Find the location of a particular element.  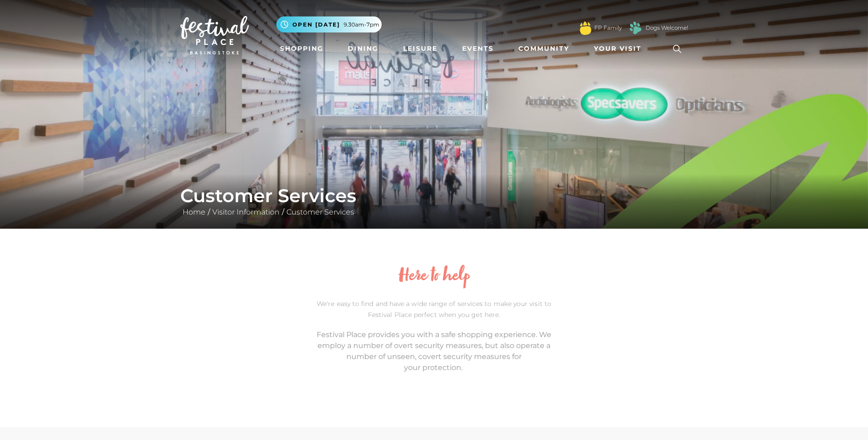

span: We're easy to find and have a wide range of services to make your visit to Festival Place perfect... is located at coordinates (434, 309).